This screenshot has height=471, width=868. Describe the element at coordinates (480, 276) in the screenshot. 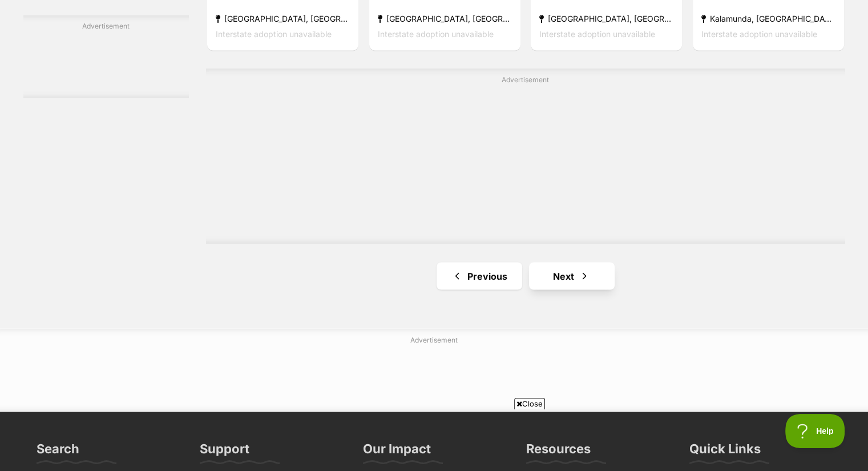

I see `a: Previous page` at that location.